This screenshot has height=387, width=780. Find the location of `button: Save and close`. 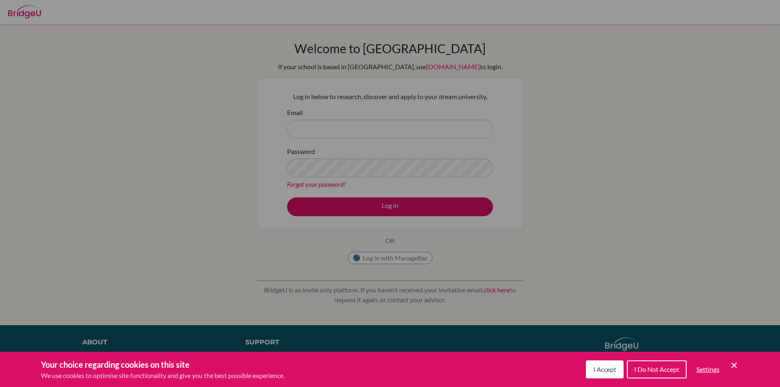

button: Save and close is located at coordinates (734, 365).